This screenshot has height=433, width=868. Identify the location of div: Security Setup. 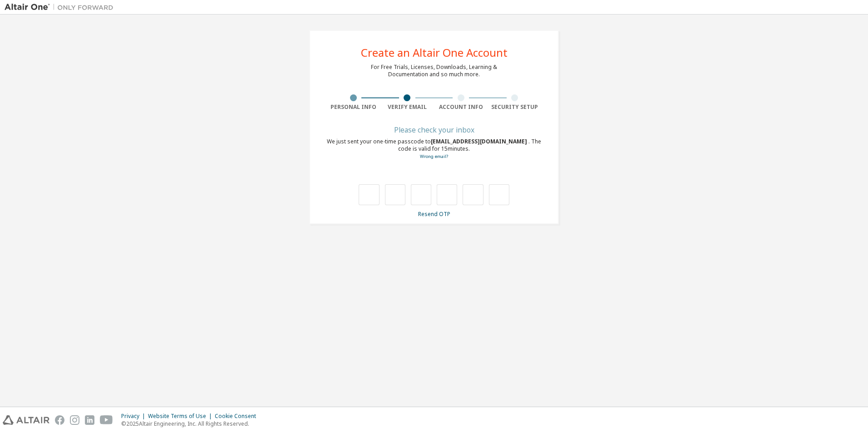
(515, 107).